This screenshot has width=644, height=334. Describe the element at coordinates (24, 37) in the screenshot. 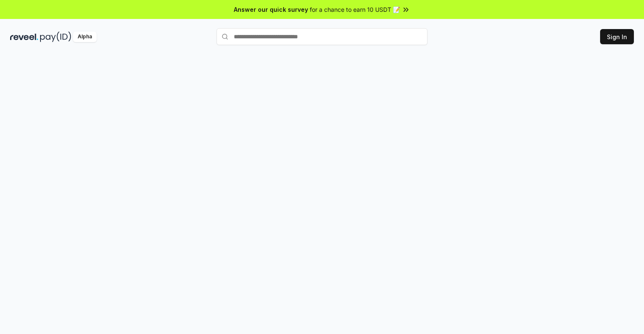

I see `img: reveel_dark` at that location.